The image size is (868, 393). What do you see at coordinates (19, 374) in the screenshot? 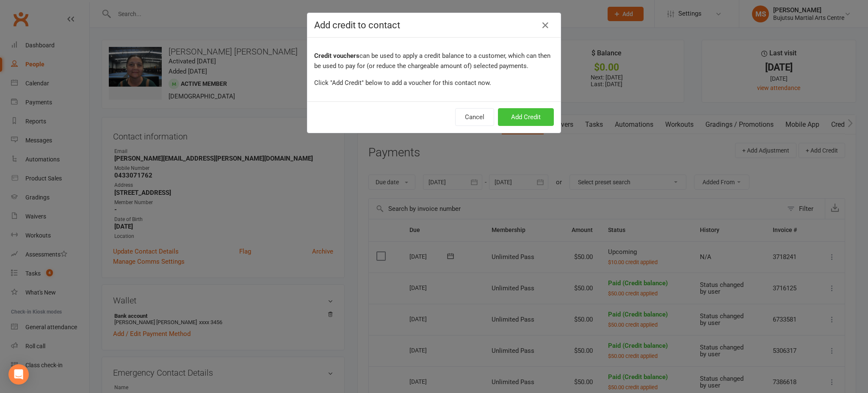
I see `div: Open Intercom Messenger` at bounding box center [19, 374].